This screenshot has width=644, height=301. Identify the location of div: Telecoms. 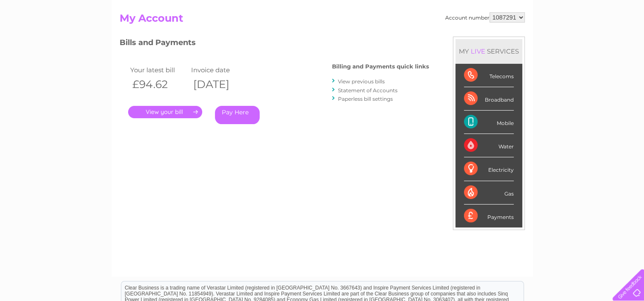
(488, 75).